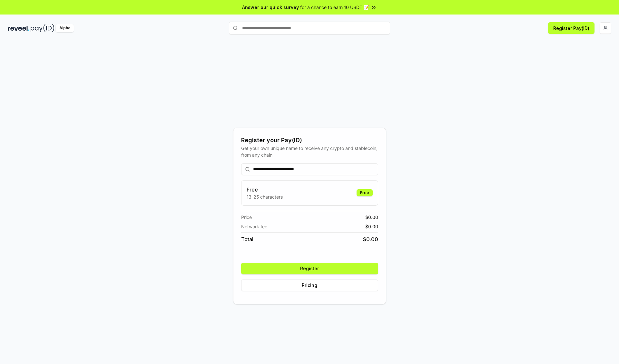 This screenshot has width=619, height=364. I want to click on span: Network fee, so click(254, 227).